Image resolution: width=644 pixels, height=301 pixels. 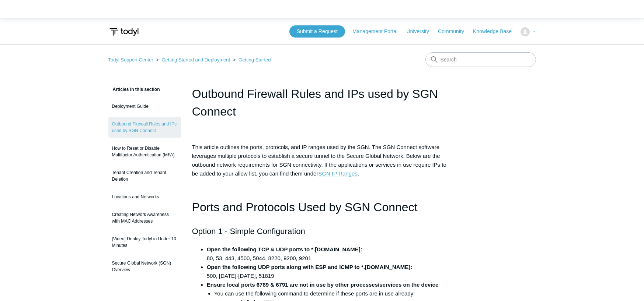 I want to click on a: University, so click(x=421, y=31).